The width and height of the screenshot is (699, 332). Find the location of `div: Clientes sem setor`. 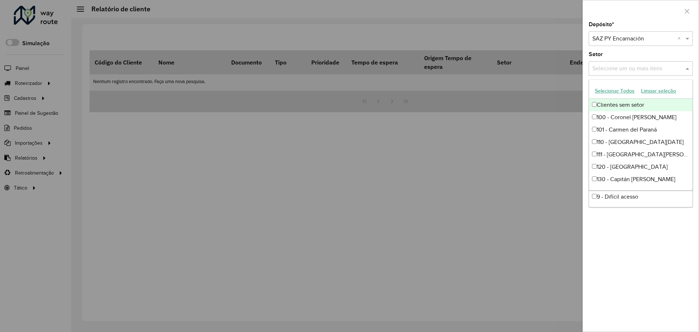

div: Clientes sem setor is located at coordinates (641, 105).